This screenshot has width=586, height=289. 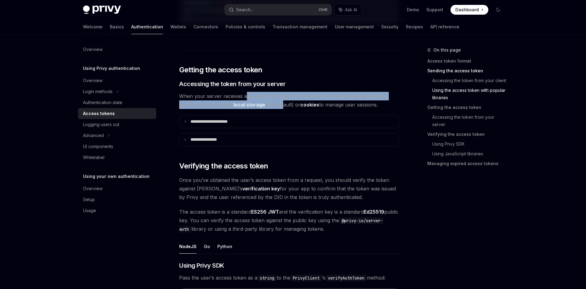 What do you see at coordinates (413, 10) in the screenshot?
I see `a: Demo` at bounding box center [413, 10].